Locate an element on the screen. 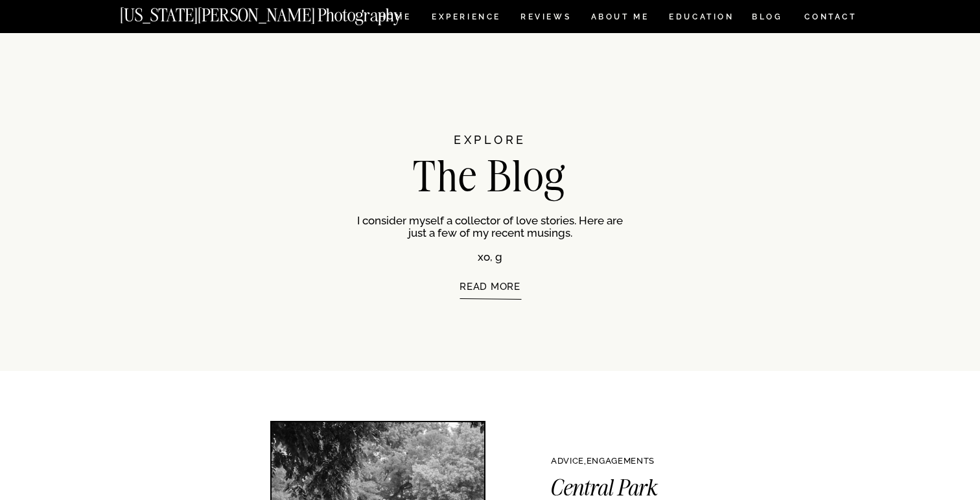  h2: EXPLORE is located at coordinates (490, 146).